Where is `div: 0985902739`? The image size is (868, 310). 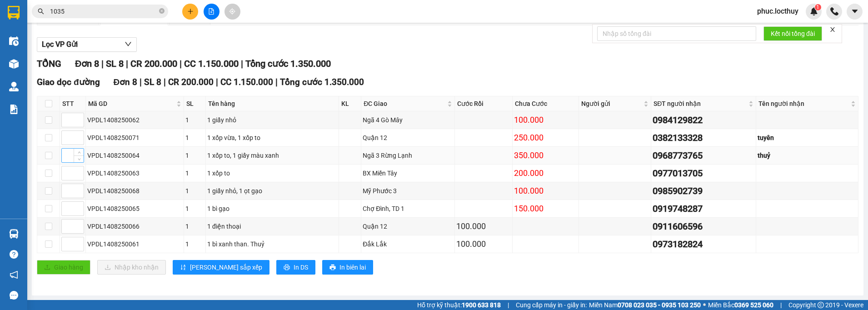
div: 0985902739 is located at coordinates (703, 191).